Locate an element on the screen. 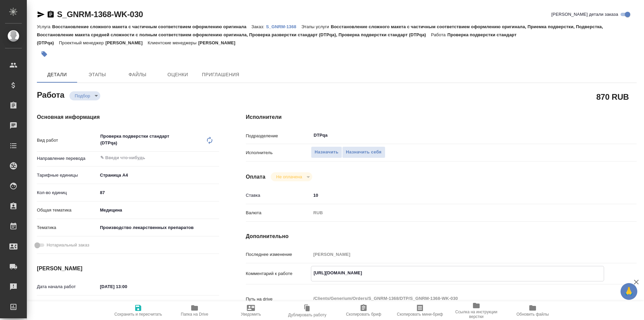  button: Обновить файлы is located at coordinates (533, 311).